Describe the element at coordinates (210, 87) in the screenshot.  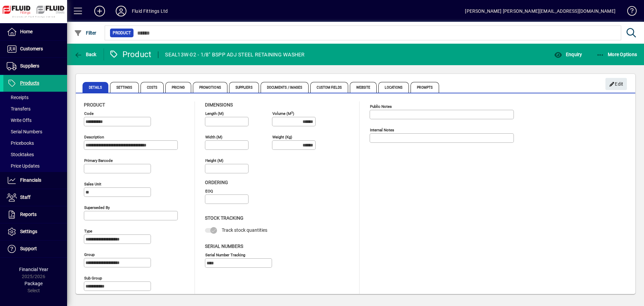
I see `span: Promotions` at that location.